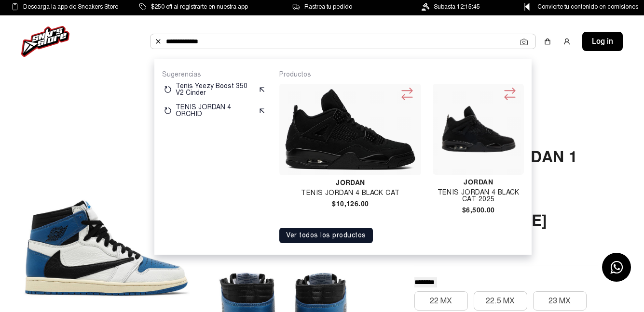  Describe the element at coordinates (567, 41) in the screenshot. I see `img: user` at that location.